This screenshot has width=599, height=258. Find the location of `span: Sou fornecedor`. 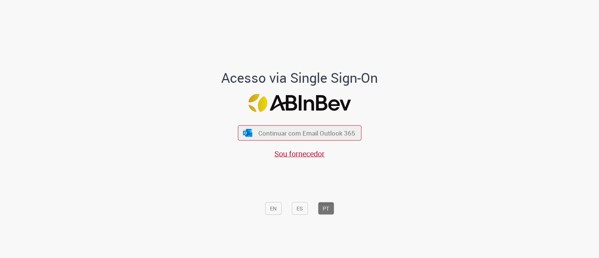

span: Sou fornecedor is located at coordinates (300, 154).